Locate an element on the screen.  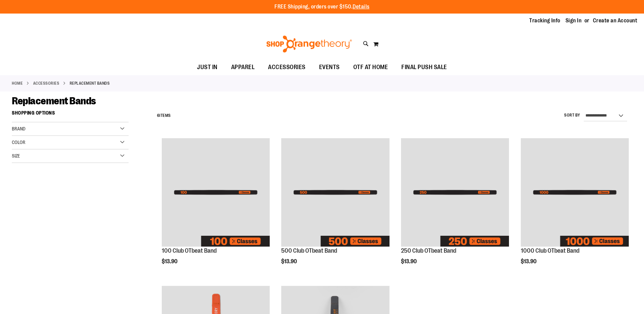
span: Color is located at coordinates (19, 142).